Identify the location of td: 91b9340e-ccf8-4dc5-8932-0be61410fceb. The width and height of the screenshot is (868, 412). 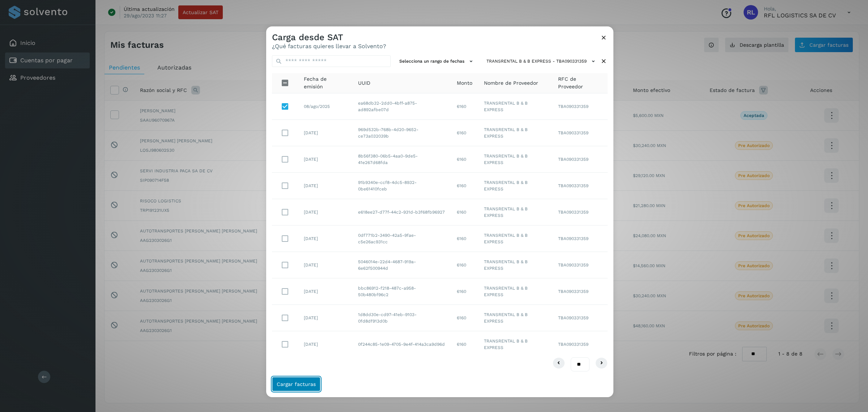
(402, 186).